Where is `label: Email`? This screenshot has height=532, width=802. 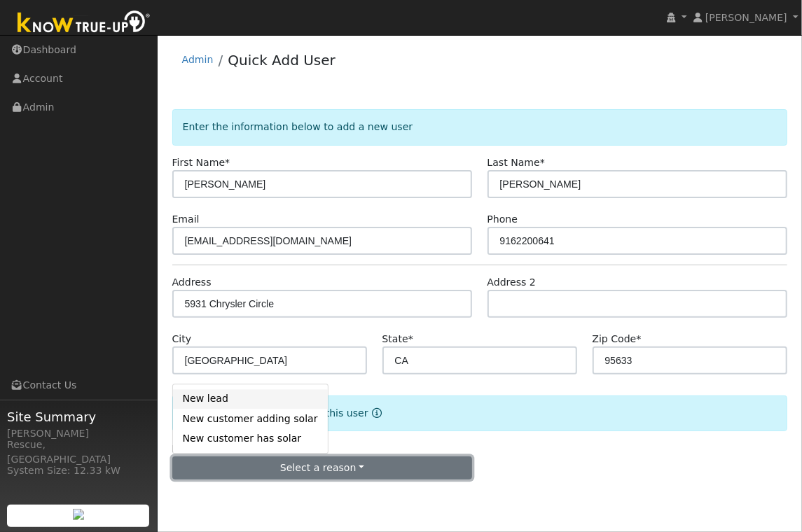 label: Email is located at coordinates (185, 219).